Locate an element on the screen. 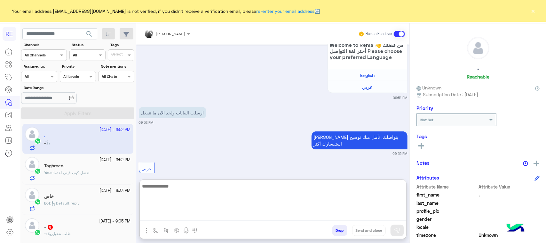 This screenshot has height=243, width=546. span: profile_pic is located at coordinates (447, 211).